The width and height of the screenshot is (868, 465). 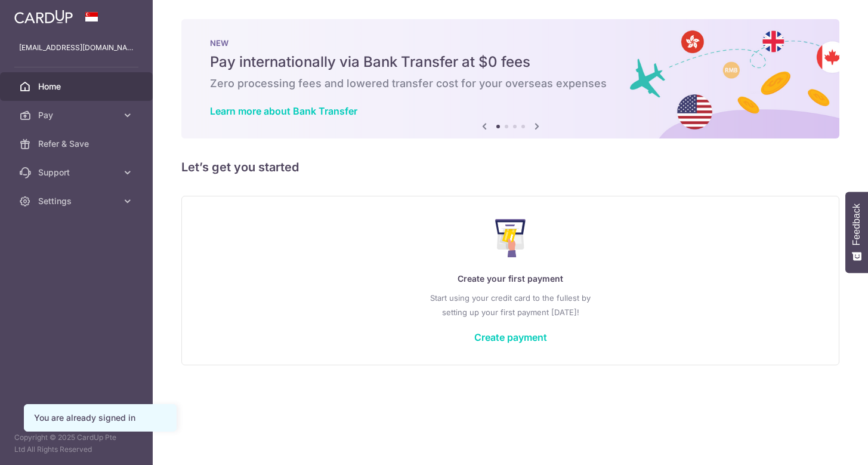 What do you see at coordinates (510, 279) in the screenshot?
I see `p: Create your first payment` at bounding box center [510, 279].